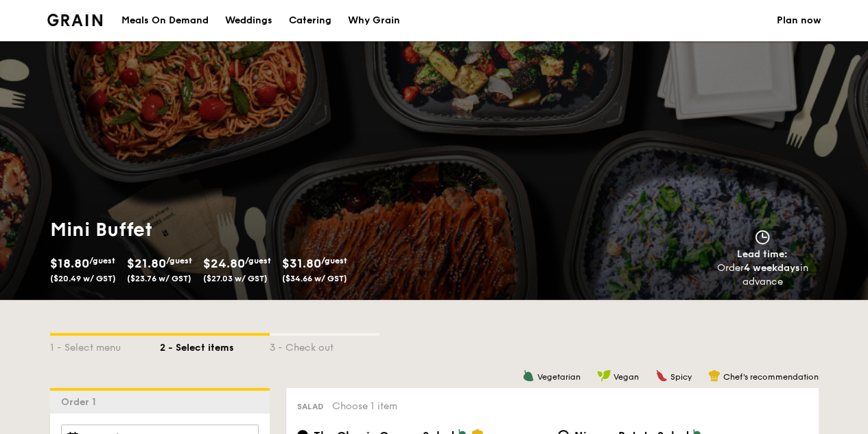 Image resolution: width=868 pixels, height=434 pixels. What do you see at coordinates (558, 377) in the screenshot?
I see `span: Vegetarian` at bounding box center [558, 377].